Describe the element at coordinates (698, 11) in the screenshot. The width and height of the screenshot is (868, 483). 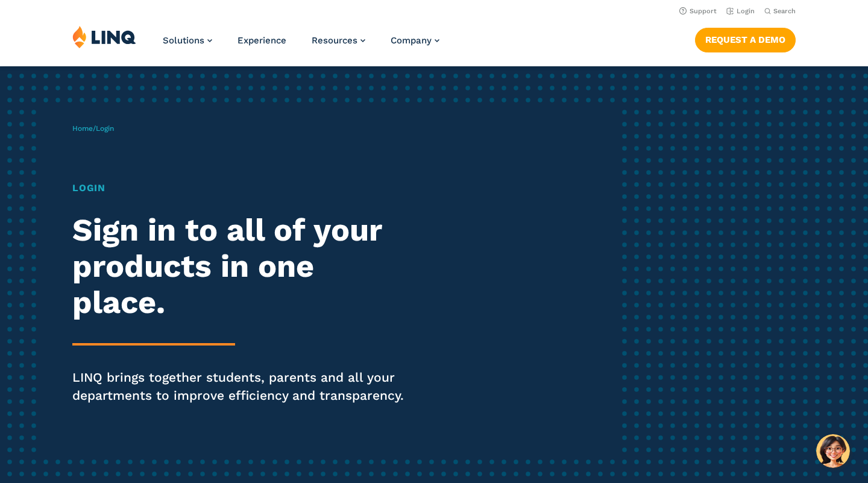
I see `a: Support` at that location.